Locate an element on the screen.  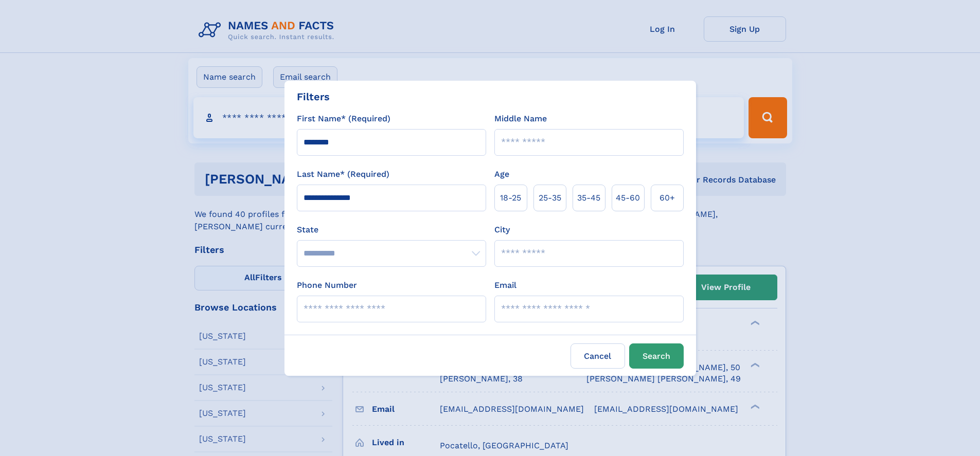
span: 45‑60 is located at coordinates (628, 198).